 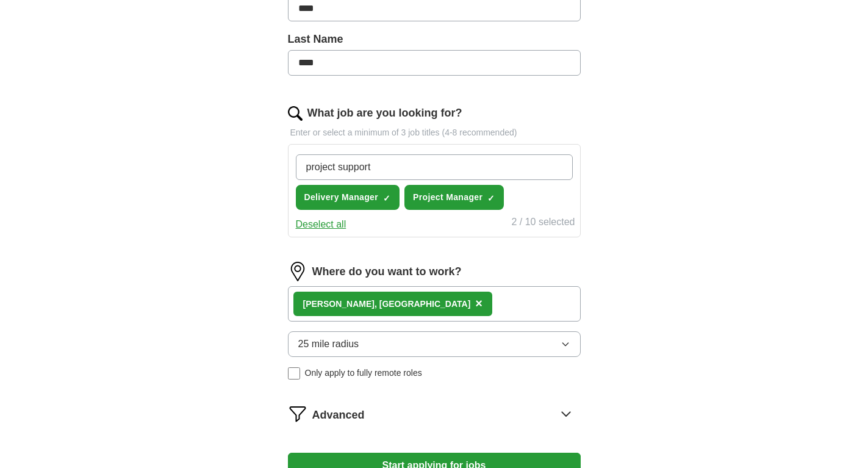 What do you see at coordinates (434, 167) in the screenshot?
I see `input: Type a job title and press enter` at bounding box center [434, 167].